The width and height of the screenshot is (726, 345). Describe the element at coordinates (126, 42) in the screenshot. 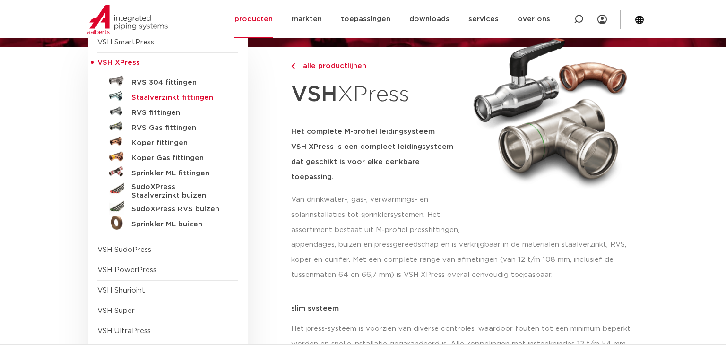

I see `a: VSH SmartPress` at that location.